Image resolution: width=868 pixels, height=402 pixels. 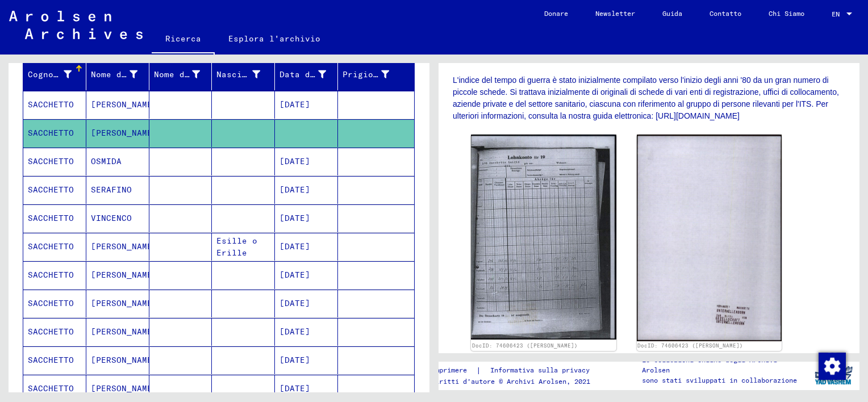 What do you see at coordinates (183, 40) in the screenshot?
I see `a: Ricerca` at bounding box center [183, 40].